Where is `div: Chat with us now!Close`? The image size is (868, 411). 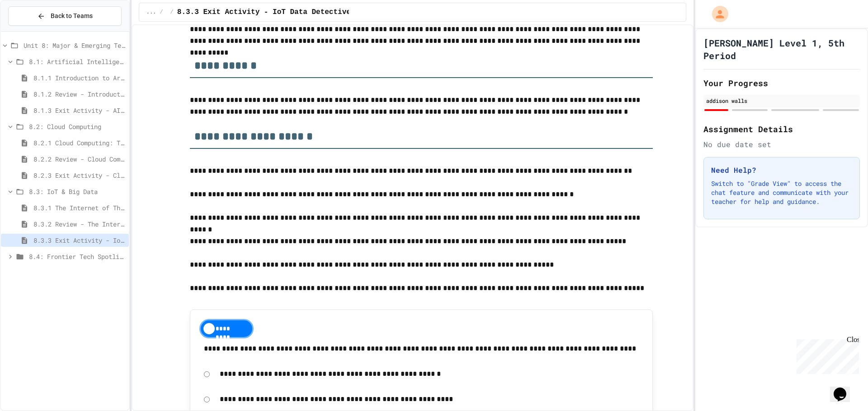
div: Chat with us now!Close is located at coordinates (33, 31).